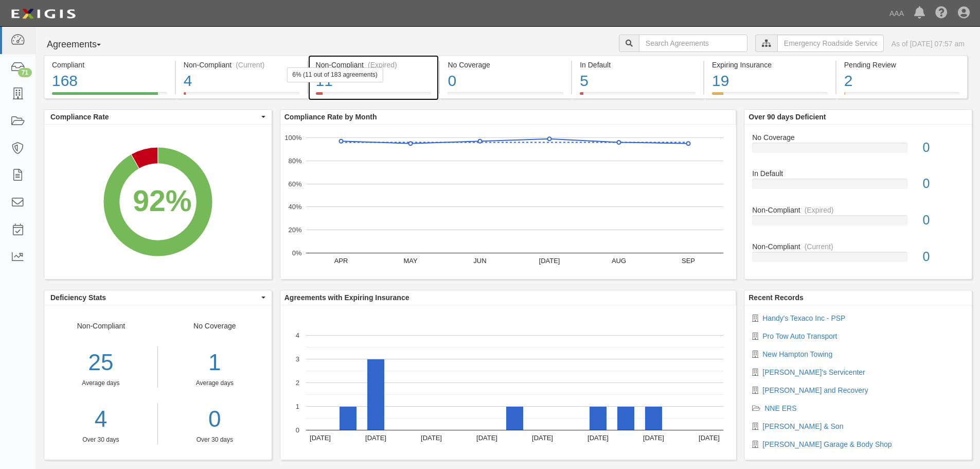 Image resolution: width=980 pixels, height=469 pixels. What do you see at coordinates (25, 73) in the screenshot?
I see `div: 71` at bounding box center [25, 73].